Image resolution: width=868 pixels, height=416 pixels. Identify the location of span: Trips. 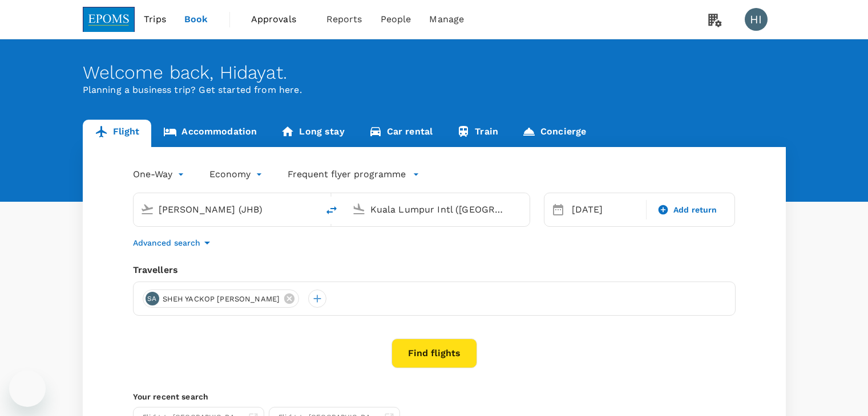
(155, 19).